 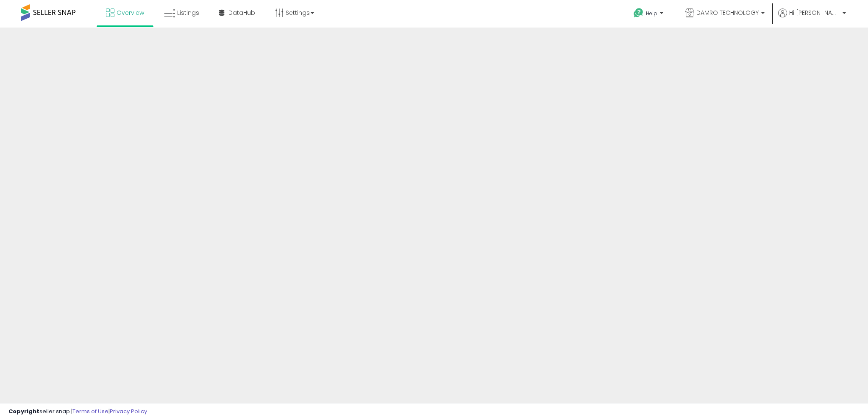 What do you see at coordinates (650, 14) in the screenshot?
I see `a: Help` at bounding box center [650, 14].